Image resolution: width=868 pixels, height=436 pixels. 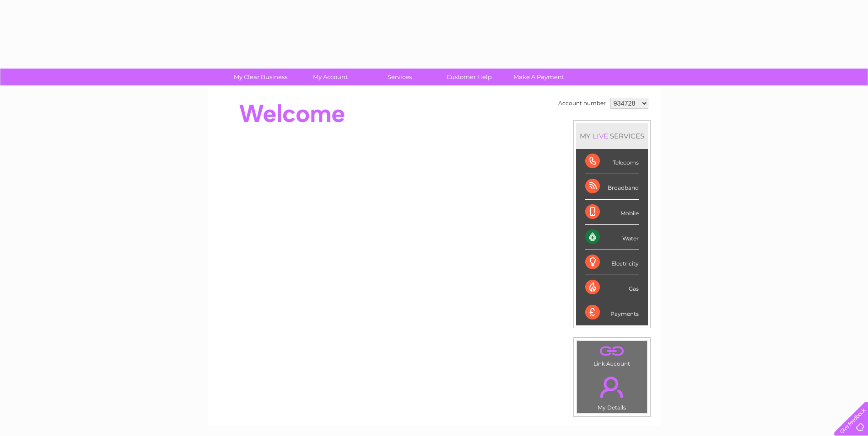 I want to click on td: My Details, so click(x=612, y=391).